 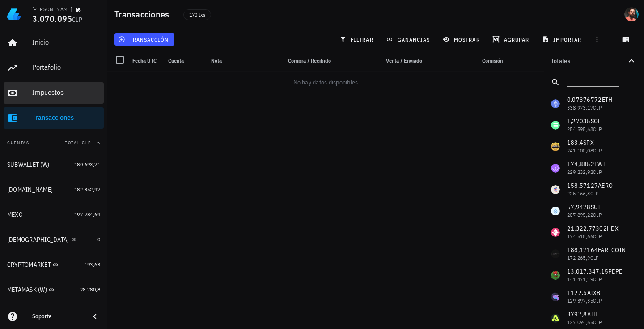 What do you see at coordinates (144, 39) in the screenshot?
I see `span: transacción` at bounding box center [144, 39].